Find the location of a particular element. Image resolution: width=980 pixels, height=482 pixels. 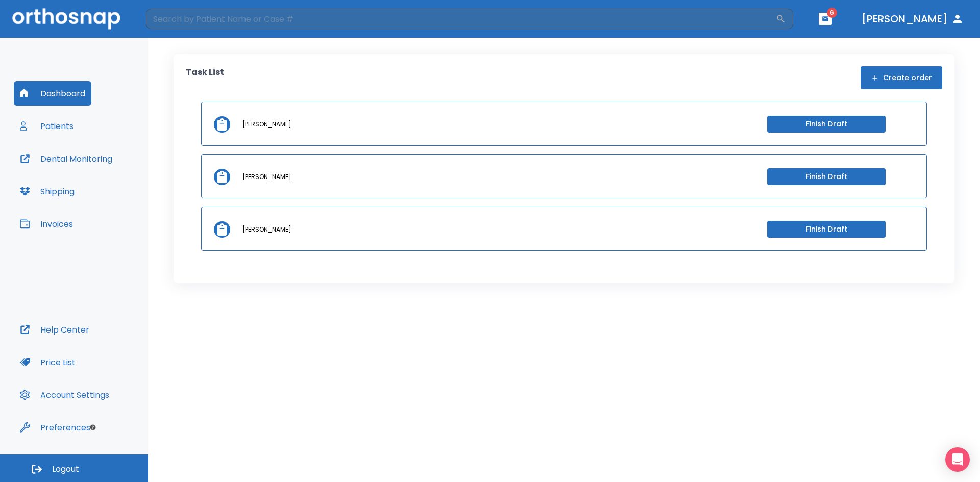

button: Create order is located at coordinates (902, 78).